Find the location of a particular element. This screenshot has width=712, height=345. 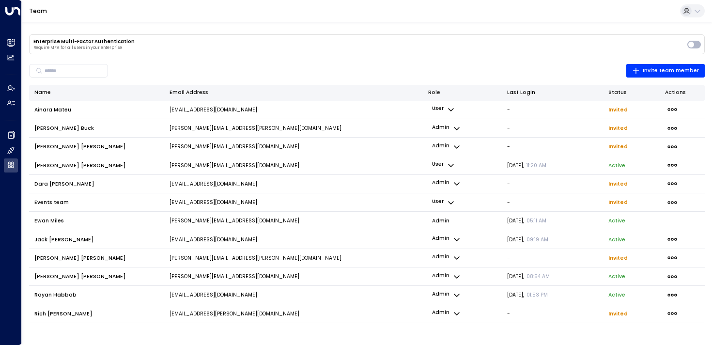

span: Events team is located at coordinates (51, 202).